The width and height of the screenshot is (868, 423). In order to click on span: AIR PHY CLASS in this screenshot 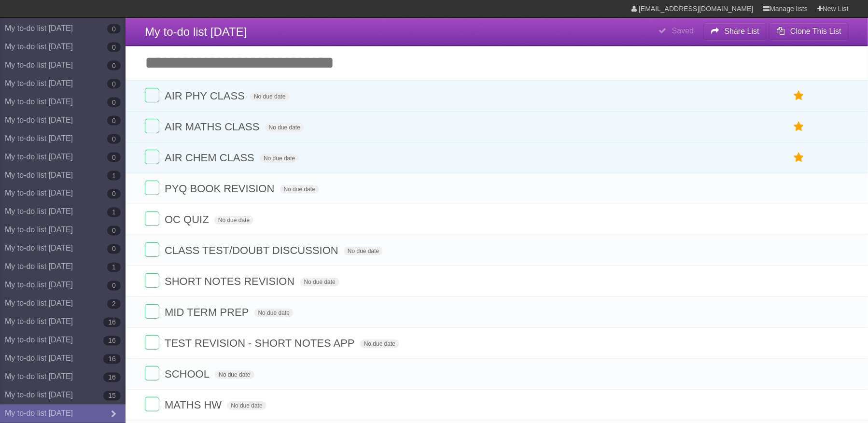, I will do `click(206, 95)`.